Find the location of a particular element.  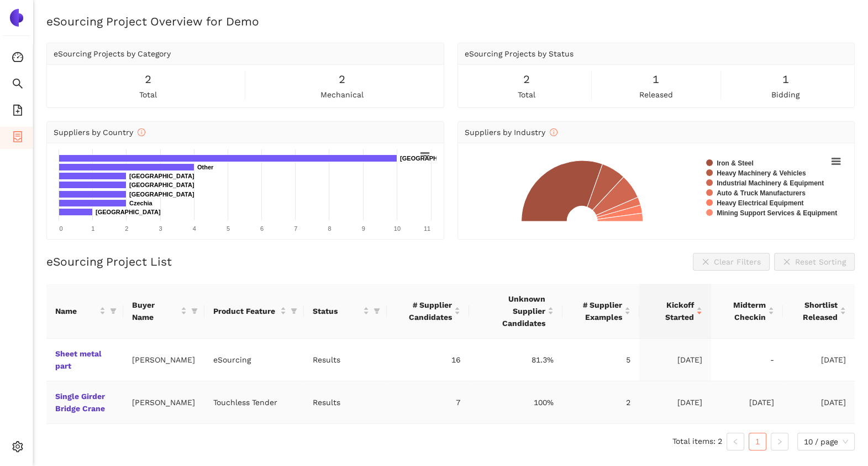

li: Previous Page is located at coordinates (736, 441).